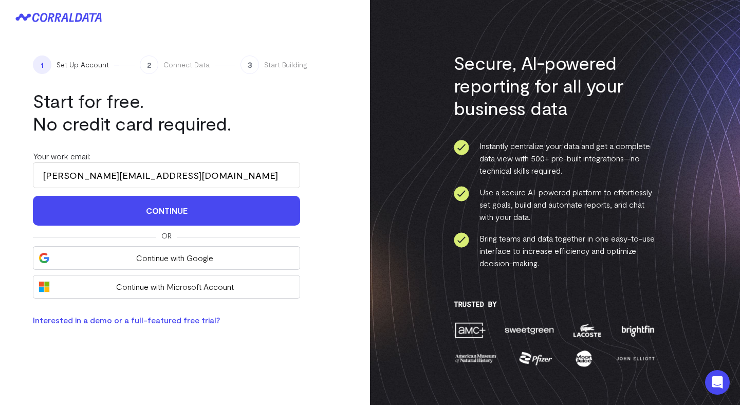  I want to click on button: Continue with Microsoft Account, so click(166, 287).